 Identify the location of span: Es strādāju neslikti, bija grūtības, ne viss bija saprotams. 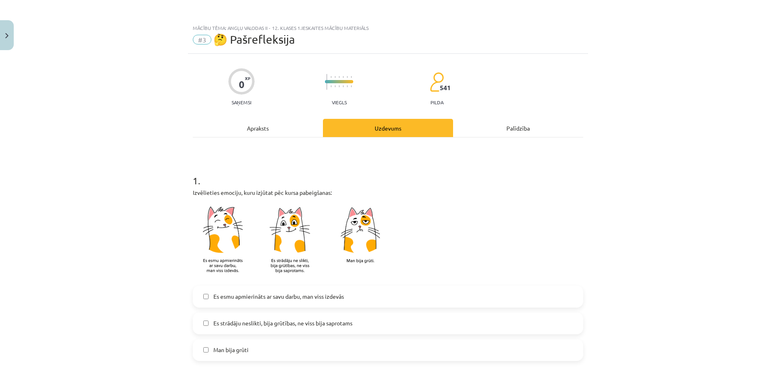
(283, 323).